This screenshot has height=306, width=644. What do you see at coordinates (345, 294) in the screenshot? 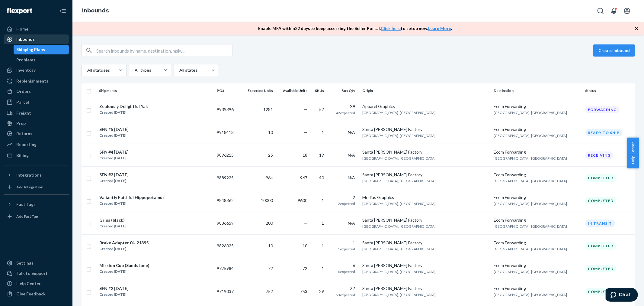
I see `span: 53 expected` at bounding box center [345, 294].